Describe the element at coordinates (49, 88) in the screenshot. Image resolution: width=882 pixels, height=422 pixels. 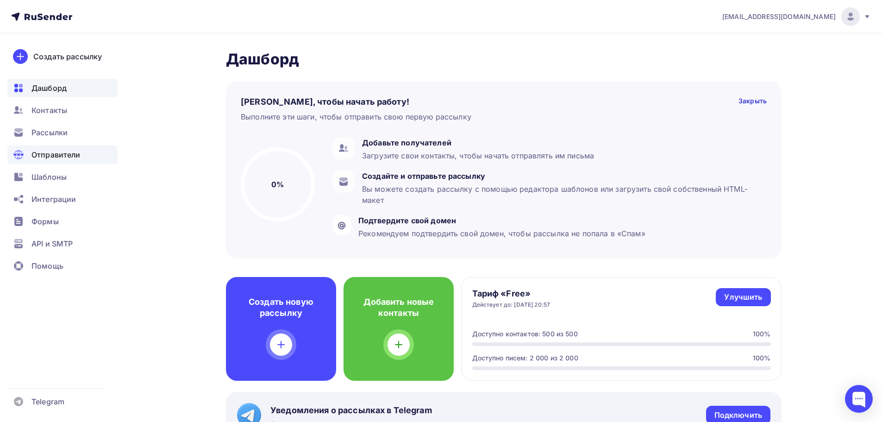
I see `span: Дашборд` at that location.